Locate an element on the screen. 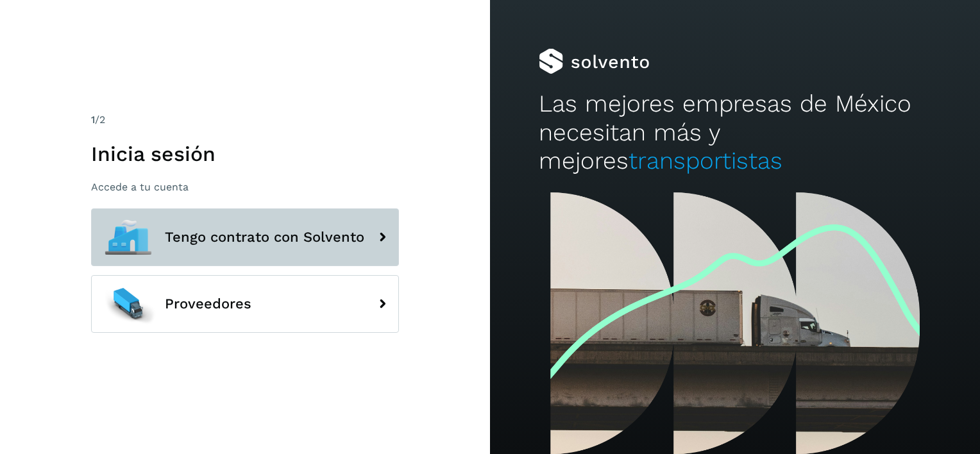 This screenshot has width=980, height=454. h1: Inicia sesión is located at coordinates (245, 154).